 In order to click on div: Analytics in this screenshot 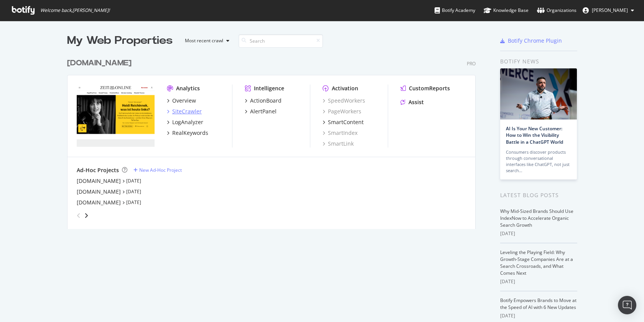, I will do `click(188, 89)`.